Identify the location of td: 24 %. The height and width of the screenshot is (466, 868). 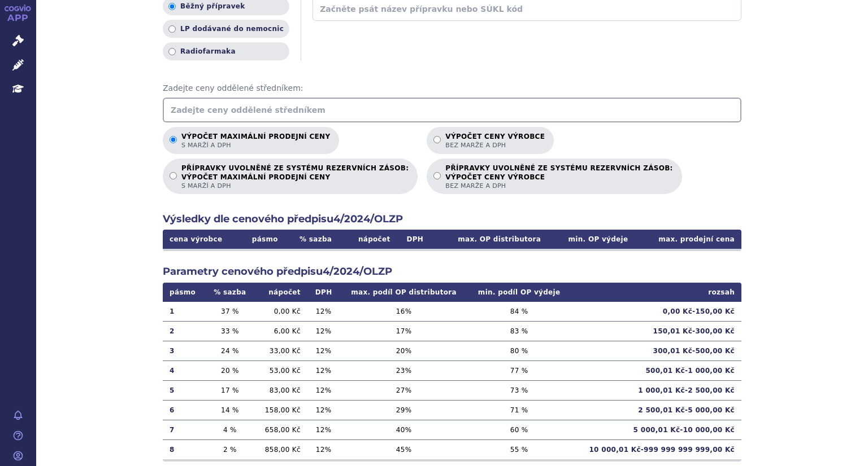
(230, 350).